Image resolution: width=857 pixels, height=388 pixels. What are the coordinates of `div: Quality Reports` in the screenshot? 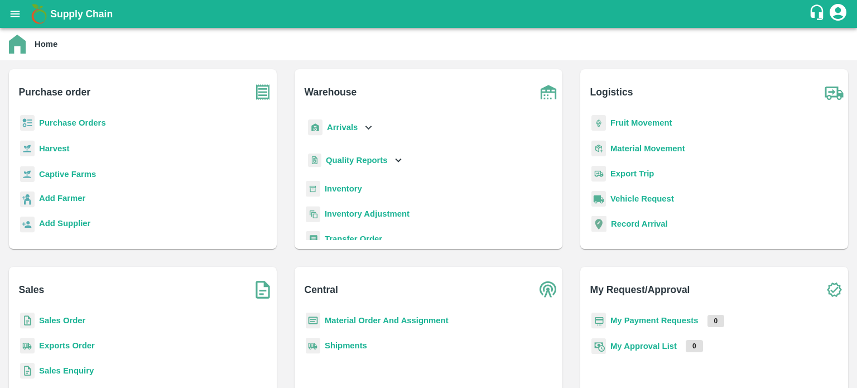 It's located at (355, 160).